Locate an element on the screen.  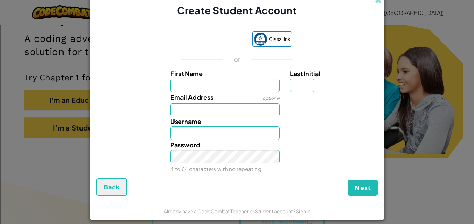
span: Email Address is located at coordinates (192, 97).